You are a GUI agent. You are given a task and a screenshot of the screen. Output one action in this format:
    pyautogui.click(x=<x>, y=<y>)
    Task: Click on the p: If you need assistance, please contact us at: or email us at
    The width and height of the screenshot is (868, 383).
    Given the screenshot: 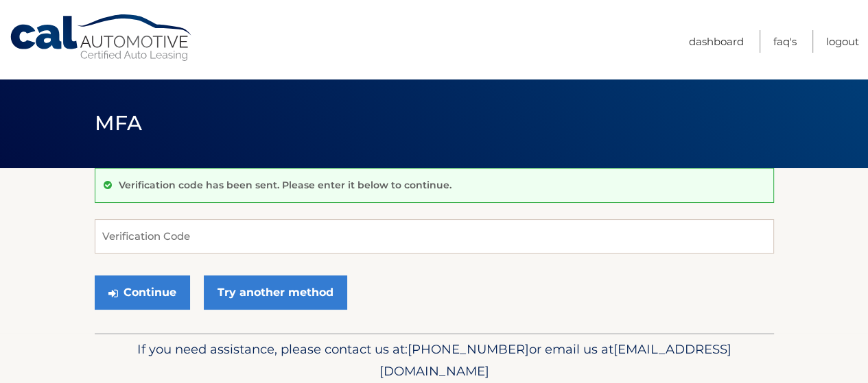 What is the action you would take?
    pyautogui.click(x=434, y=361)
    